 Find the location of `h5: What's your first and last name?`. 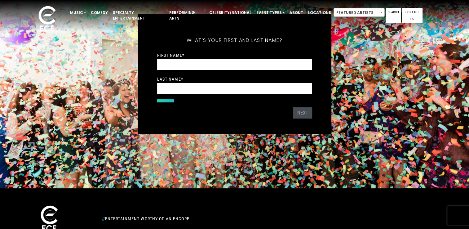

h5: What's your first and last name? is located at coordinates (235, 40).